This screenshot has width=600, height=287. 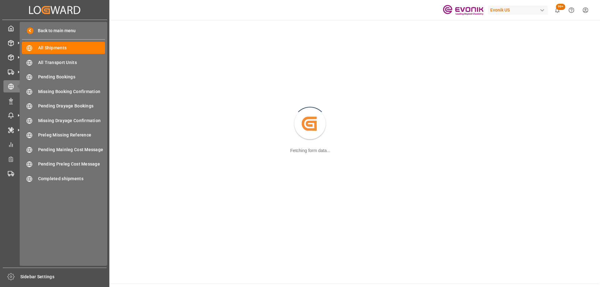 I want to click on span: Missing Booking Confirmation, so click(x=72, y=92).